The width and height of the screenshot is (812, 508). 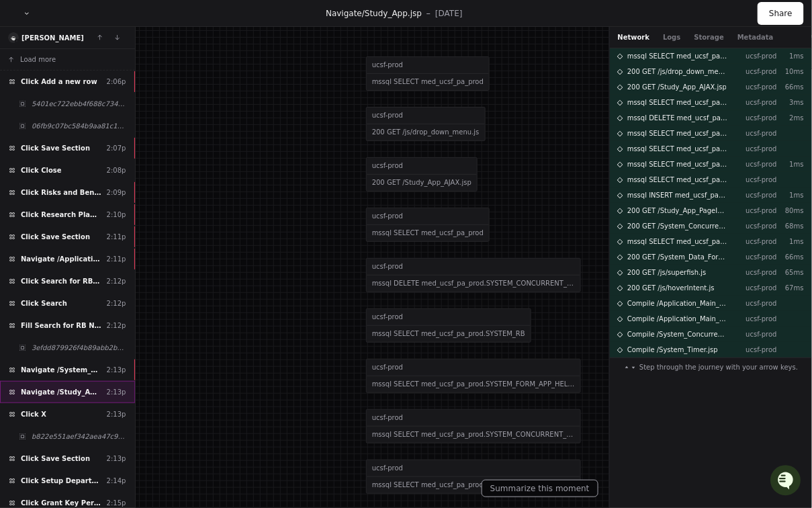 I want to click on div: 2:06p, so click(x=116, y=81).